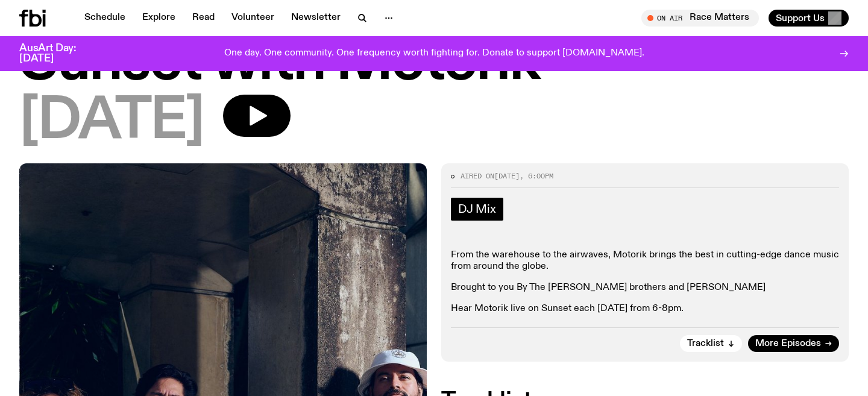 The width and height of the screenshot is (868, 396). Describe the element at coordinates (808, 18) in the screenshot. I see `button: Support Us` at that location.